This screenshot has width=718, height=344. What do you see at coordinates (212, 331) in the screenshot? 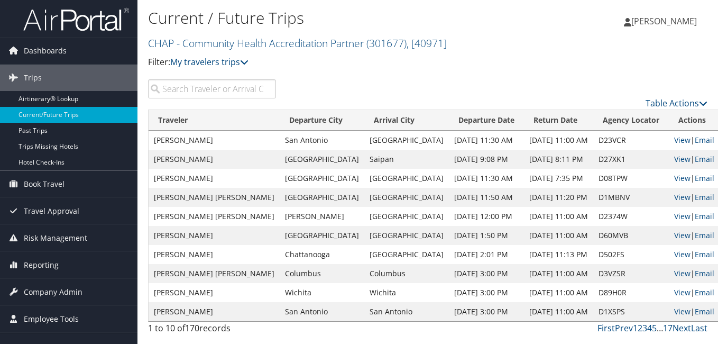
I see `div: 1 to 10 of records` at bounding box center [212, 331].